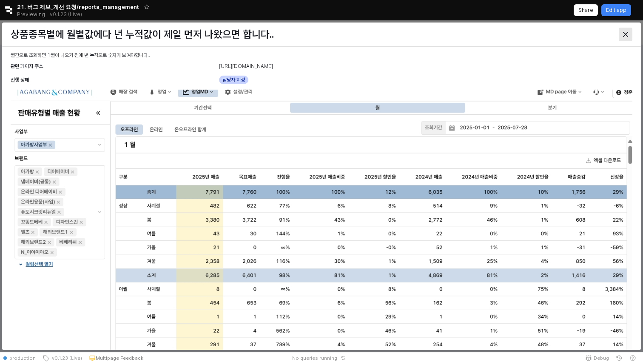 This screenshot has width=643, height=364. I want to click on button: Releases and History, so click(66, 15).